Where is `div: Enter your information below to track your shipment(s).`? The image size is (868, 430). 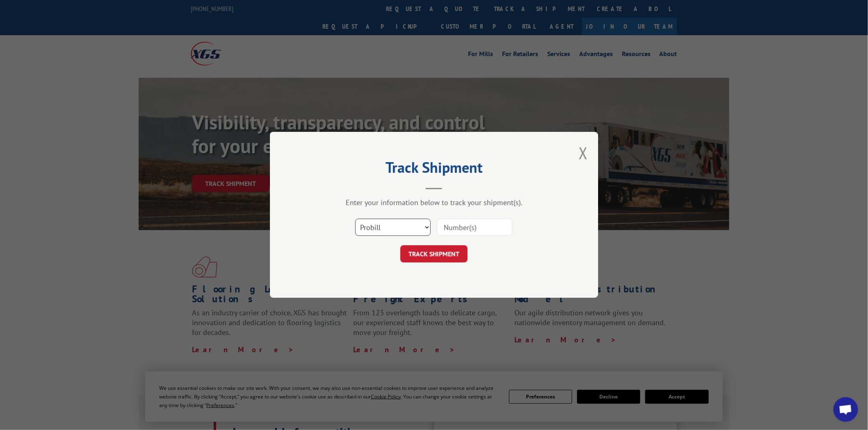 div: Enter your information below to track your shipment(s). is located at coordinates (434, 203).